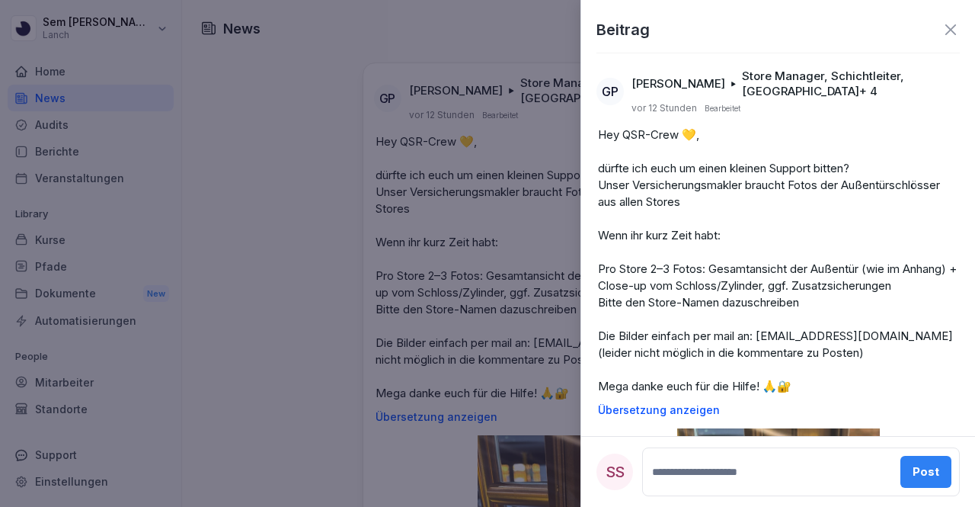  Describe the element at coordinates (926, 472) in the screenshot. I see `button: Post` at that location.